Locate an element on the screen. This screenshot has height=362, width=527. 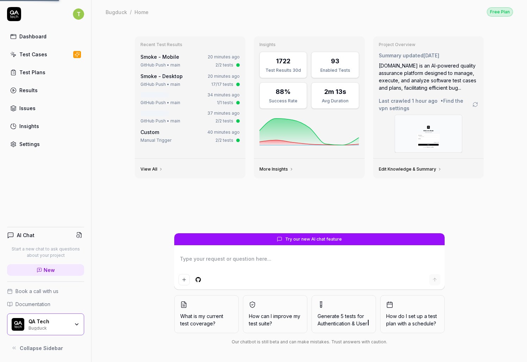
button: How can I improve my test suite? is located at coordinates (275, 314).